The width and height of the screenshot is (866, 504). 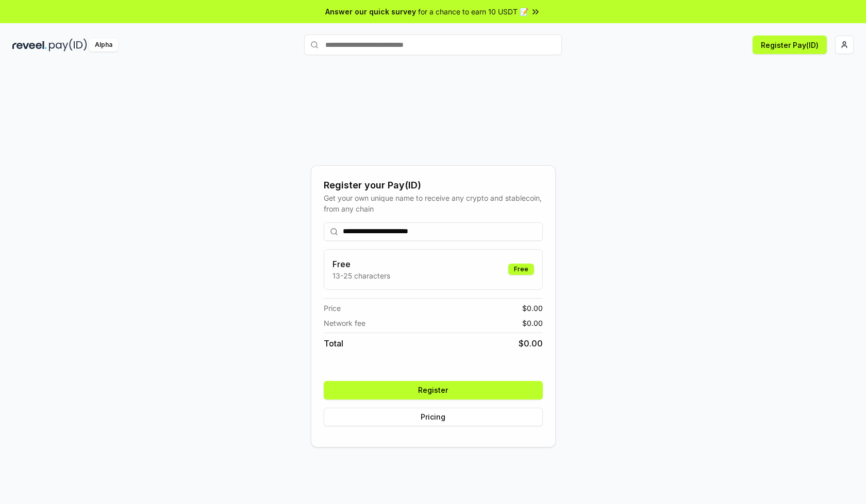 I want to click on button: Register Pay(ID), so click(x=789, y=44).